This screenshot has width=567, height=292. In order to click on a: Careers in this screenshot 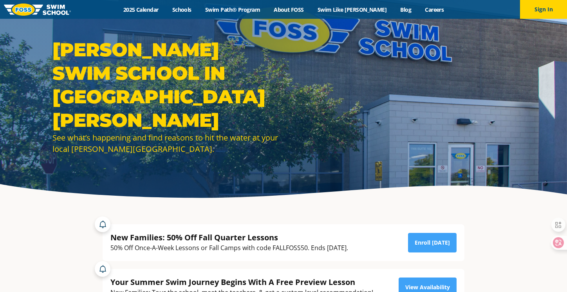, I will do `click(434, 9)`.